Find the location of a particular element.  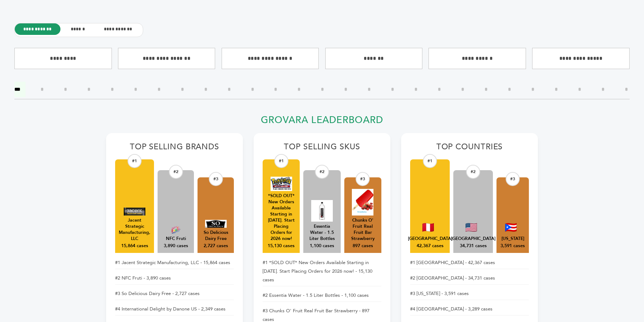

div: 897 cases is located at coordinates (362, 246).